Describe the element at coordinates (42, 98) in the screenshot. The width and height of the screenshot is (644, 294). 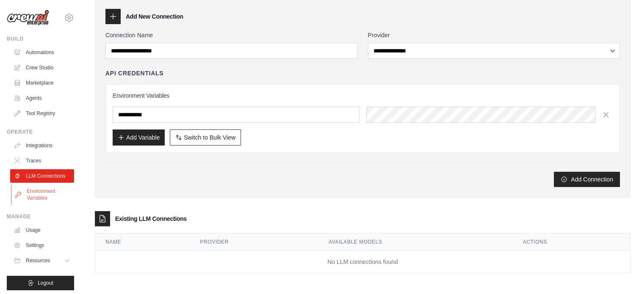
I see `a: Agents` at that location.